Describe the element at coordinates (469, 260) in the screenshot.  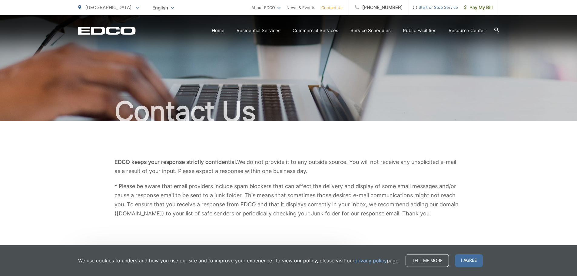
I see `span: I agree` at that location.